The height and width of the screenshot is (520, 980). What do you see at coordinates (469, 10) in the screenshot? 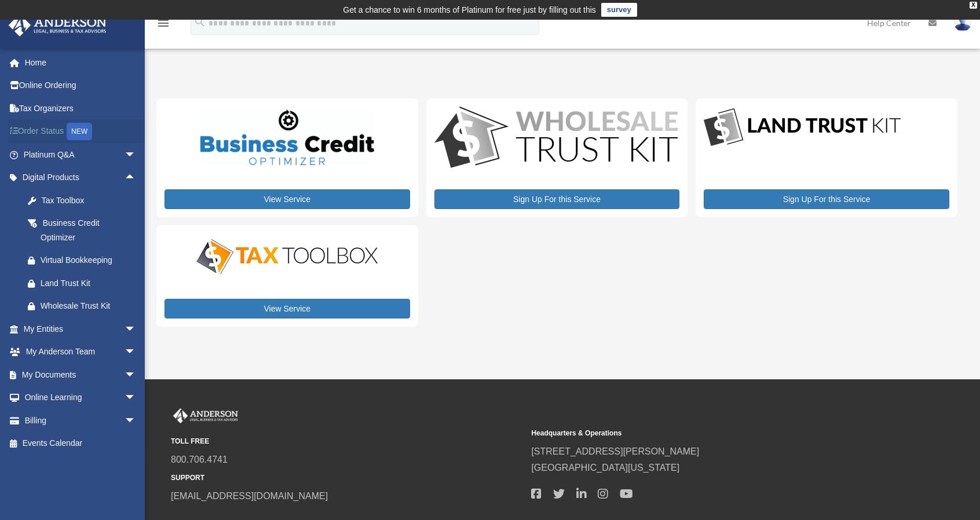
I see `div: Get a chance to win 6 months of Platinum for free just by filling out this` at bounding box center [469, 10].